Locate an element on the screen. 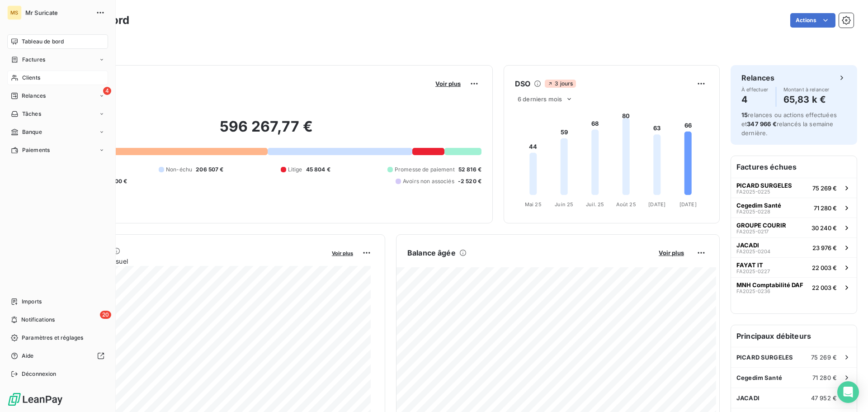 This screenshot has height=412, width=868. span: MNH Comptabilité DAF is located at coordinates (770, 285).